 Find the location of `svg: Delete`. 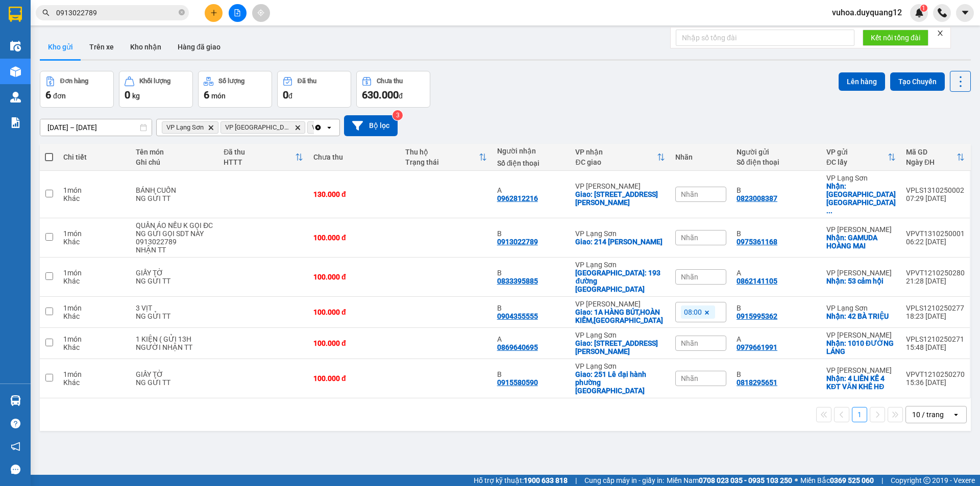

svg: Delete is located at coordinates (297, 127).